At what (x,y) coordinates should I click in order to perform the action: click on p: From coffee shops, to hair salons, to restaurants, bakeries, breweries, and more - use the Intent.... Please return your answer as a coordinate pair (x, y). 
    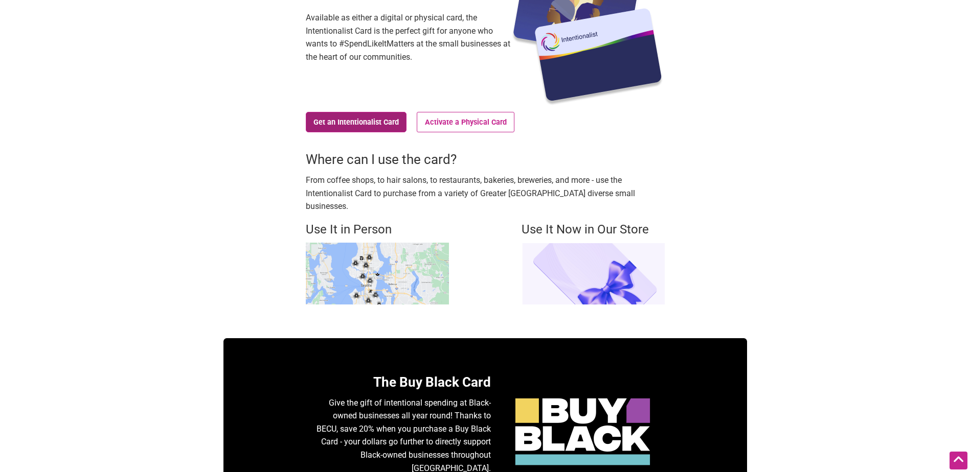
    Looking at the image, I should click on (485, 193).